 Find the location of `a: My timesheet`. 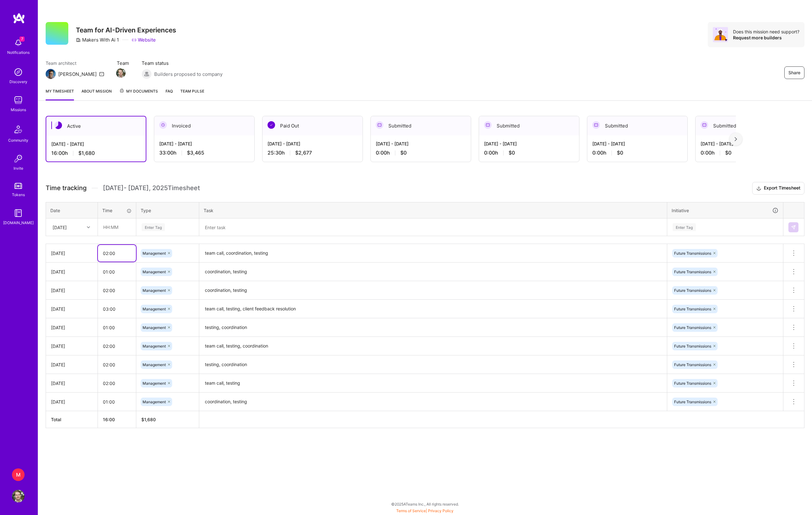

a: My timesheet is located at coordinates (60, 94).